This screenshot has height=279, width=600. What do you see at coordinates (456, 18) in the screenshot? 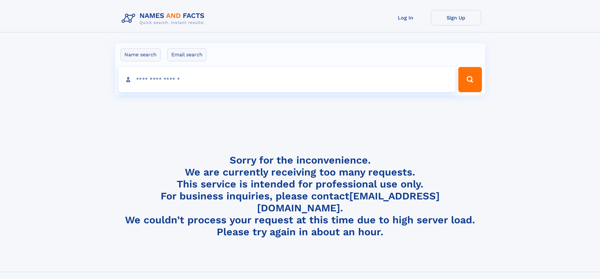
I see `a: Sign Up` at bounding box center [456, 18].